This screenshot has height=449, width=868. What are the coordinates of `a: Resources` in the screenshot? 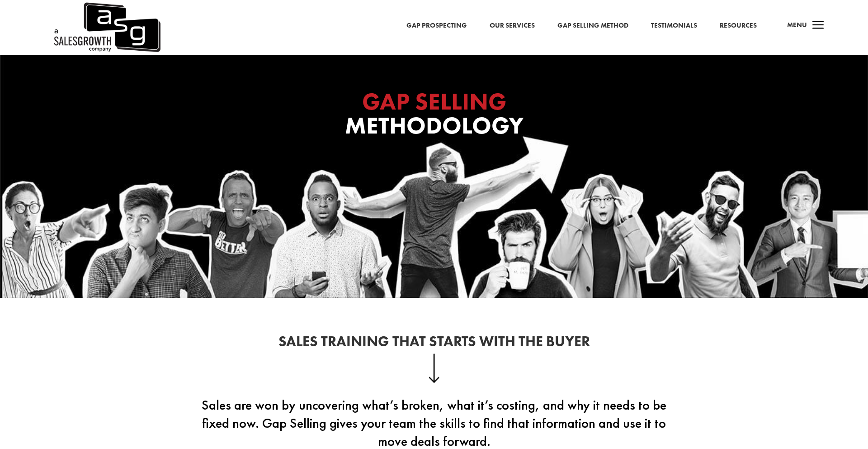 It's located at (739, 26).